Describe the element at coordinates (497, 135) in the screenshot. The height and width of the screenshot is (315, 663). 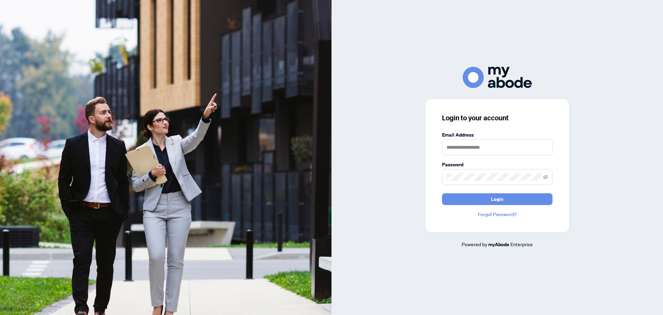
I see `label: Email Address` at that location.